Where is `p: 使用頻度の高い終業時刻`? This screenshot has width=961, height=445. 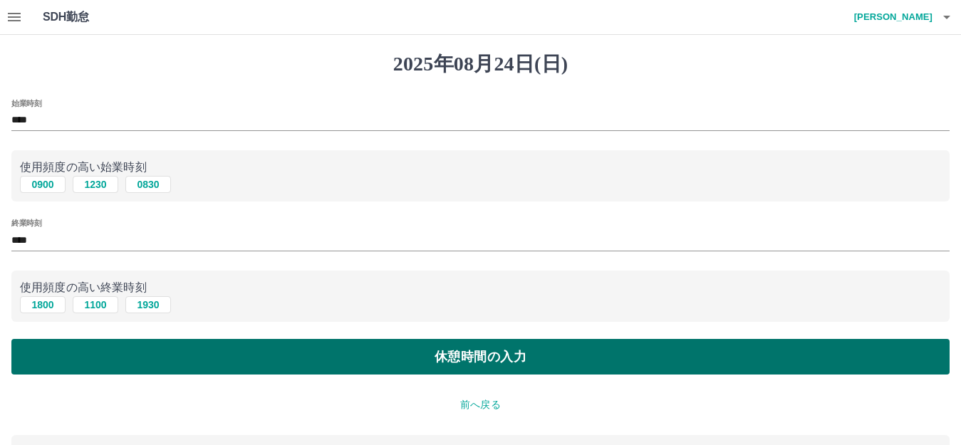 p: 使用頻度の高い終業時刻 is located at coordinates (480, 288).